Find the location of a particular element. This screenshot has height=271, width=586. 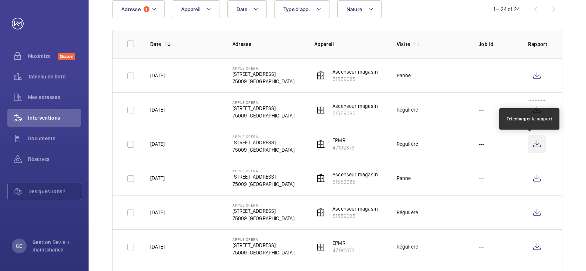

span: 1 is located at coordinates (146, 9).